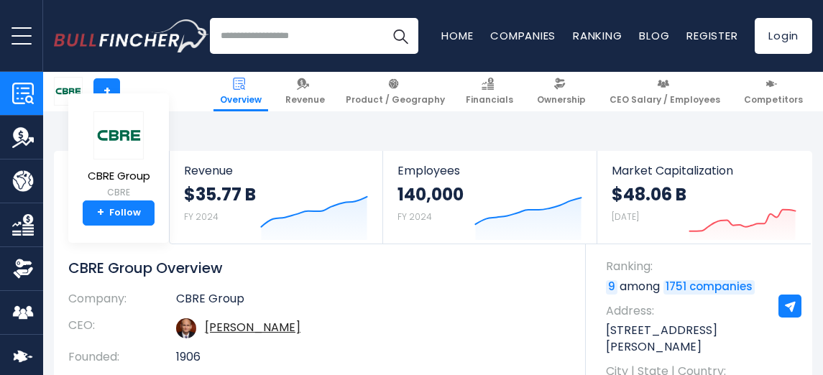 This screenshot has width=823, height=375. Describe the element at coordinates (132, 36) in the screenshot. I see `img: Bullfincher logo` at that location.